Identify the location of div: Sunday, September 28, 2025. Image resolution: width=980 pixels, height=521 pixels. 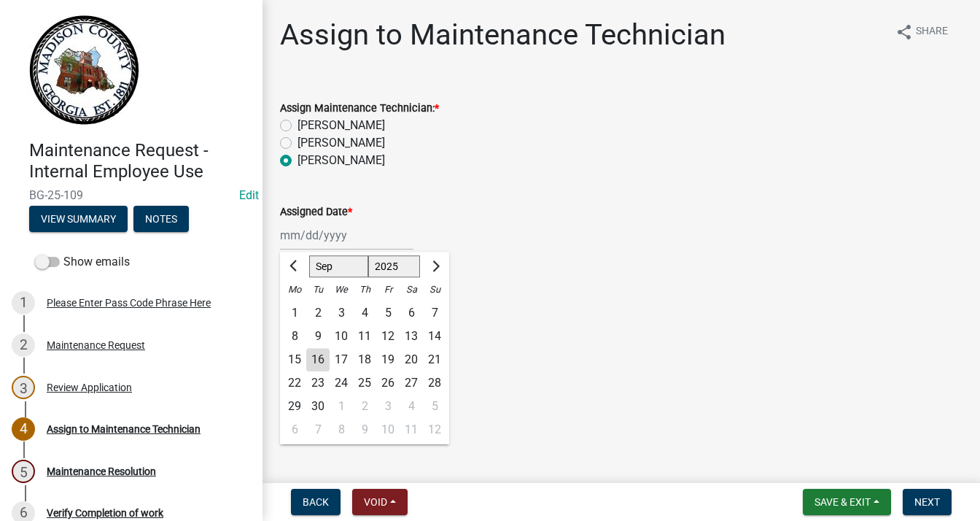
(435, 383).